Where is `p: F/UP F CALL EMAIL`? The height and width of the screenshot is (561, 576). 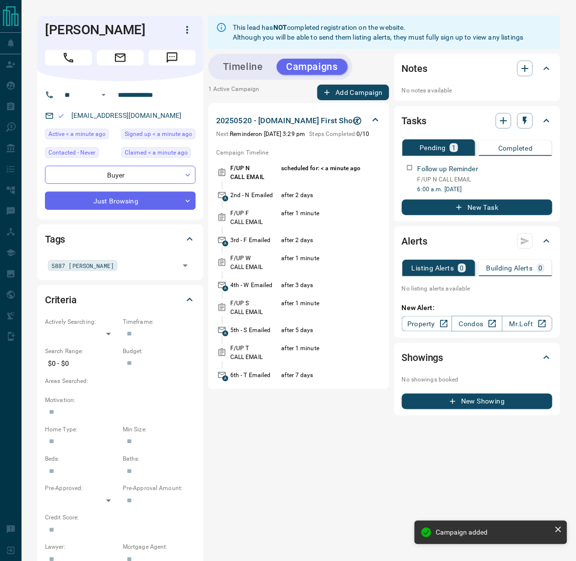 p: F/UP F CALL EMAIL is located at coordinates (255, 218).